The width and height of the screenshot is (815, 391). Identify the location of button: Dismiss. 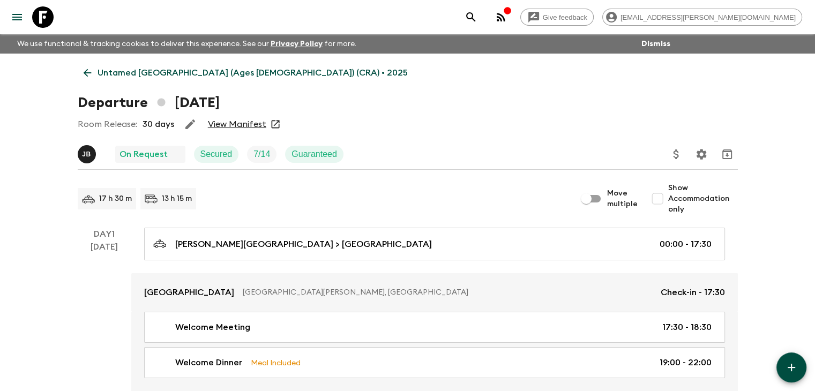
(656, 44).